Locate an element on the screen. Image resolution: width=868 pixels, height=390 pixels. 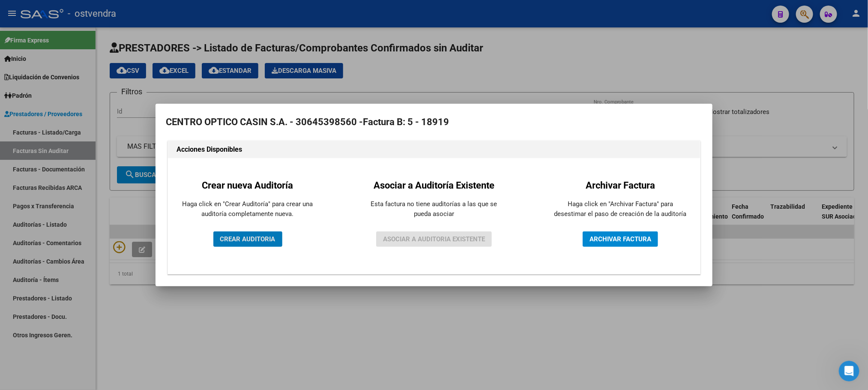
button: CREAR AUDITORIA is located at coordinates (247, 239).